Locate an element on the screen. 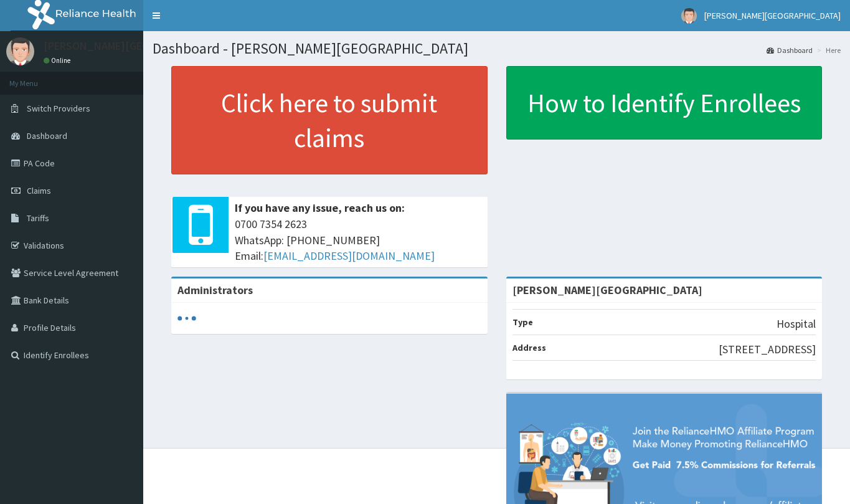  span: Claims is located at coordinates (38, 191).